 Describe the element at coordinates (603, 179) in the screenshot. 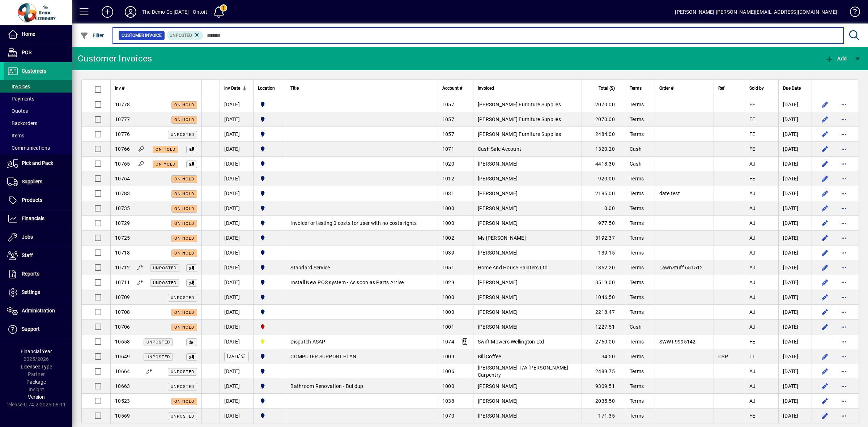

I see `td: 920.00` at that location.